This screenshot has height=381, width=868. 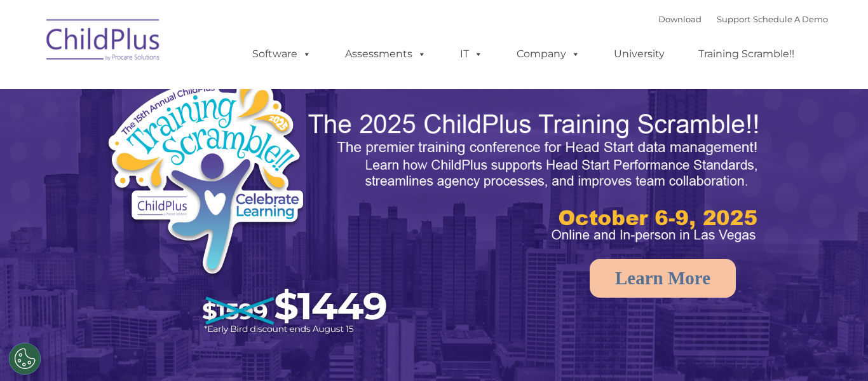 I want to click on a: Company, so click(x=549, y=54).